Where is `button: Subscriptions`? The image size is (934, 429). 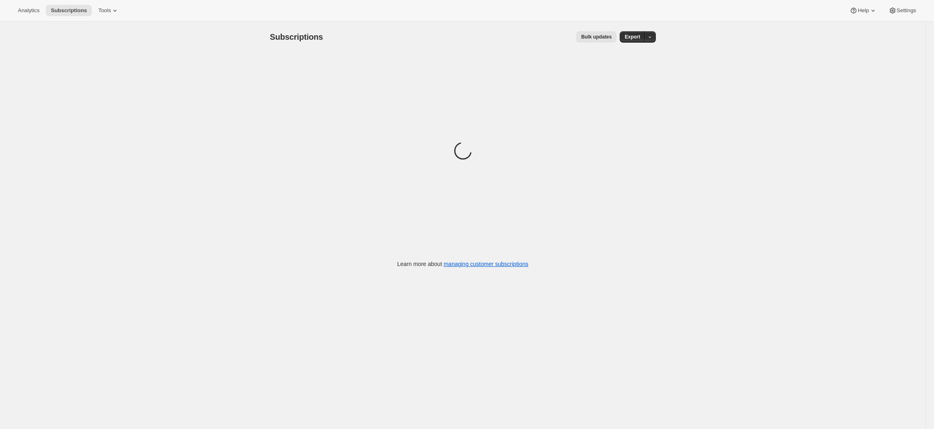
button: Subscriptions is located at coordinates (69, 11).